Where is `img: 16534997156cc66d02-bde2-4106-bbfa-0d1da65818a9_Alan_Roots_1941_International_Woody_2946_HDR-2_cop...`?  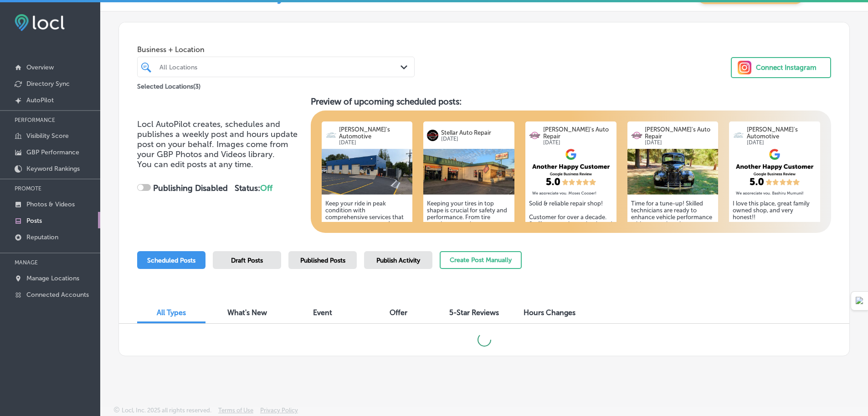 img: 16534997156cc66d02-bde2-4106-bbfa-0d1da65818a9_Alan_Roots_1941_International_Woody_2946_HDR-2_cop... is located at coordinates (673, 171).